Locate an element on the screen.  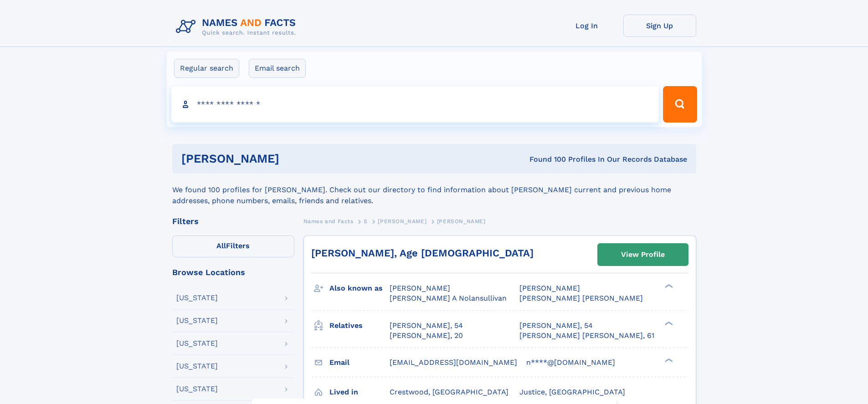
input: search input is located at coordinates (416, 104).